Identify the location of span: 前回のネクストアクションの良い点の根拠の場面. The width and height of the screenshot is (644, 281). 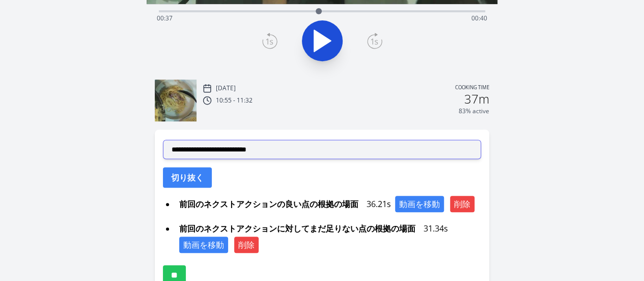
(269, 204).